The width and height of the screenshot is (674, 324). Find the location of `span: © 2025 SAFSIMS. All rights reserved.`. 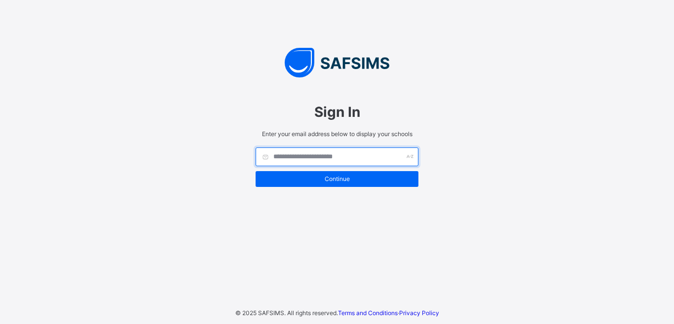

span: © 2025 SAFSIMS. All rights reserved. is located at coordinates (287, 313).